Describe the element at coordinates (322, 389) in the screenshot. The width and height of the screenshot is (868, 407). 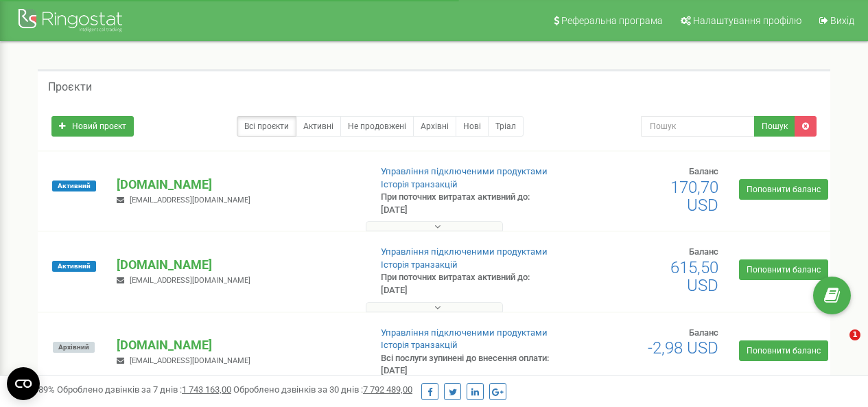
I see `span: Оброблено дзвінків за 30 днів :` at that location.